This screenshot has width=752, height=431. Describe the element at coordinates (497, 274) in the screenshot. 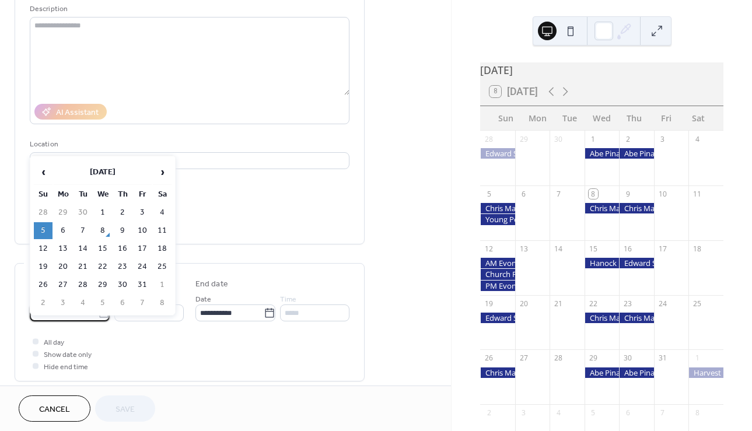

I see `div: Church Potluck` at that location.